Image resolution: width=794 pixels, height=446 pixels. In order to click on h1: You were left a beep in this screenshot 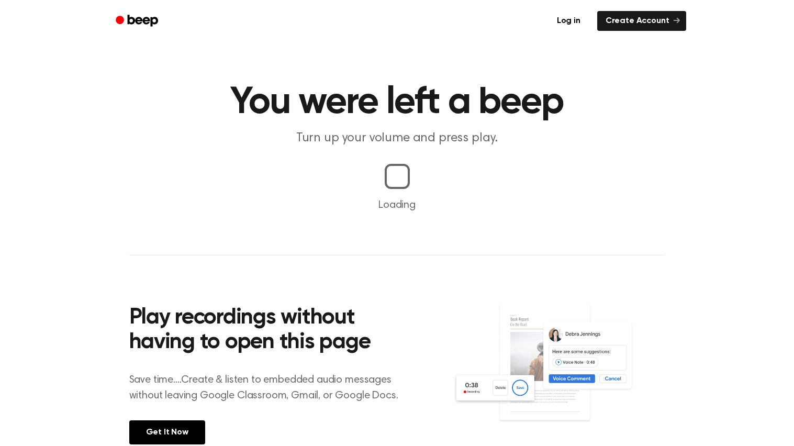, I will do `click(397, 103)`.